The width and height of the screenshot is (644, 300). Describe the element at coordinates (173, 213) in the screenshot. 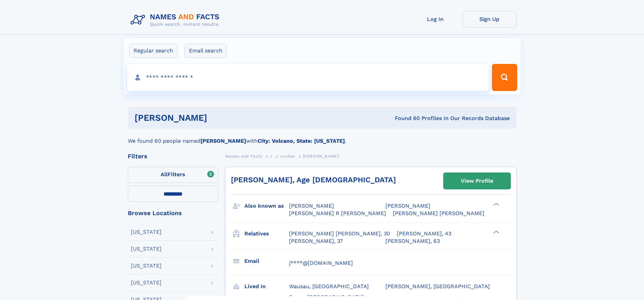

I see `div: Browse Locations` at that location.